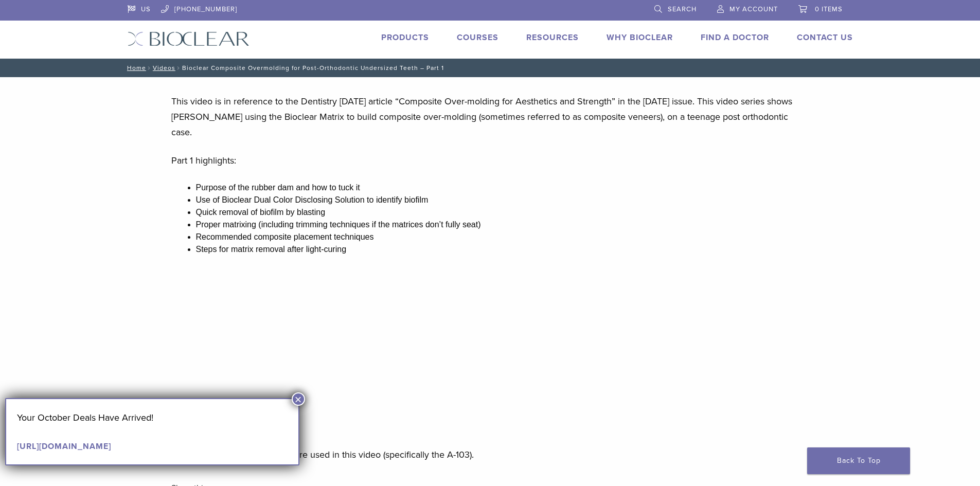 The height and width of the screenshot is (486, 980). What do you see at coordinates (503, 237) in the screenshot?
I see `li: Recommended composite placement techniques` at bounding box center [503, 237].